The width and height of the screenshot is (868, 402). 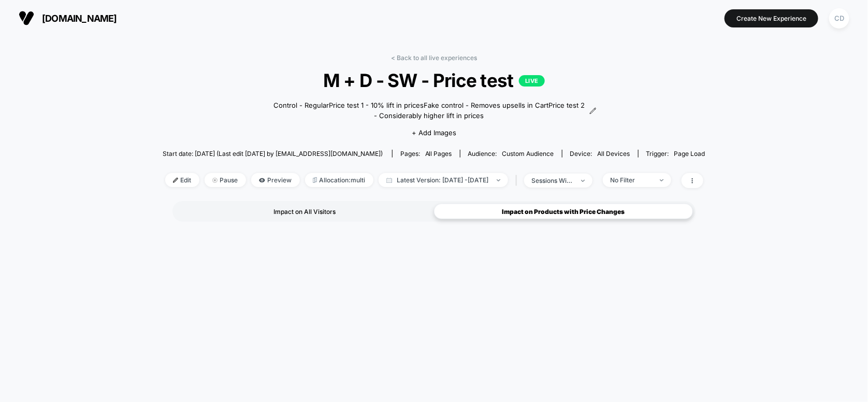 I want to click on div: Impact on Products with Price Changes, so click(x=564, y=211).